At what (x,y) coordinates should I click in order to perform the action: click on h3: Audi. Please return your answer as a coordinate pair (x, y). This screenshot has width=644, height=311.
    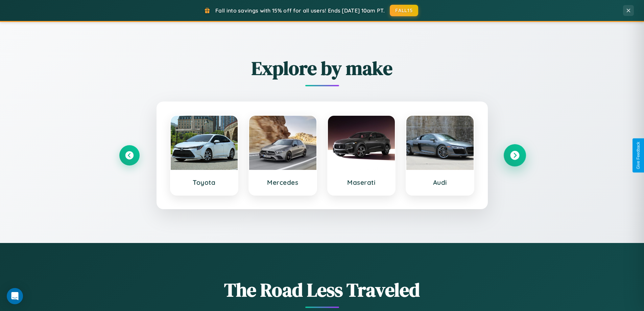
    Looking at the image, I should click on (440, 182).